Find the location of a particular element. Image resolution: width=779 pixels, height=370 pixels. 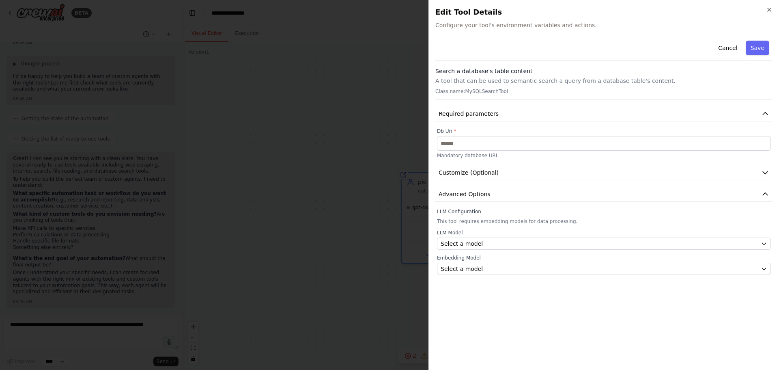

label: LLM Configuration is located at coordinates (604, 211).